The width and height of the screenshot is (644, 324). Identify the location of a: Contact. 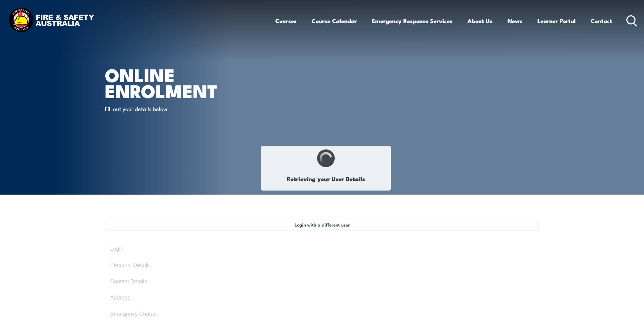
(601, 21).